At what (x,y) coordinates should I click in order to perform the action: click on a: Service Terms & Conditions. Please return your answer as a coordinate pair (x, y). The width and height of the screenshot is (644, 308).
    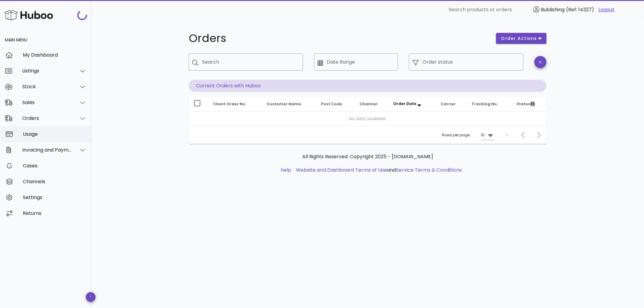
    Looking at the image, I should click on (429, 170).